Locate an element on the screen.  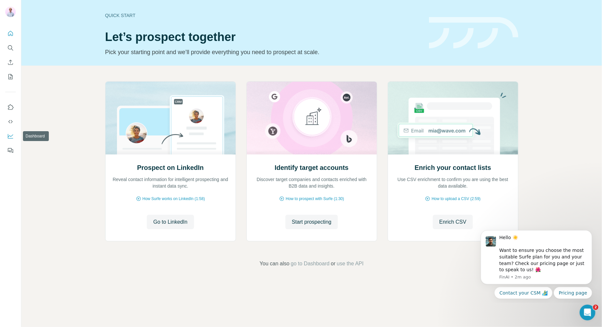
div: Quick reply options is located at coordinates (66, 68).